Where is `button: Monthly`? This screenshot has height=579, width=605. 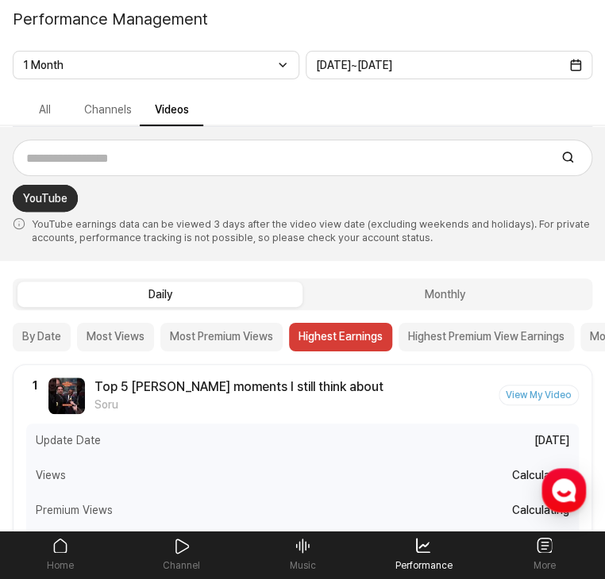
button: Monthly is located at coordinates (444, 294).